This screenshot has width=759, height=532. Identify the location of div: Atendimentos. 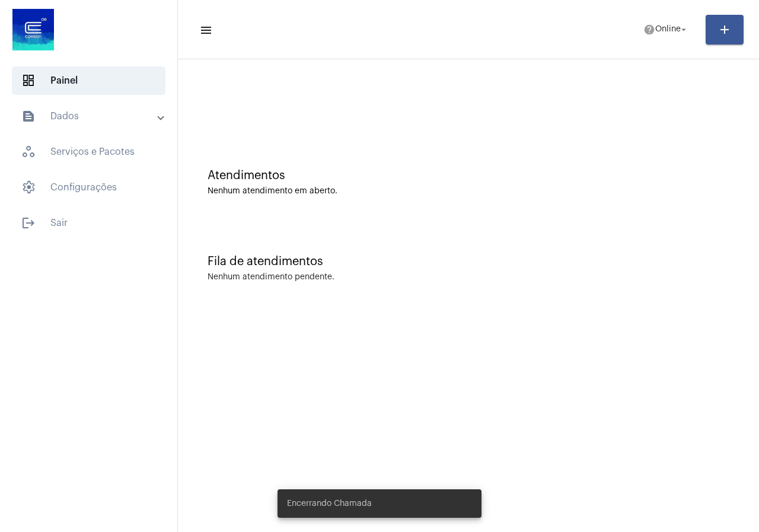
(469, 175).